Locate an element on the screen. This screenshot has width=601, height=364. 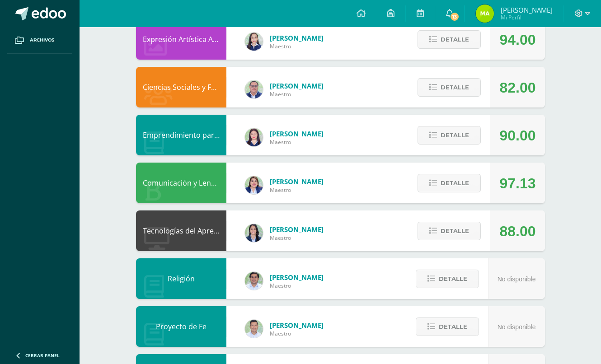
img: 585d333ccf69bb1c6e5868c8cef08dba.png is located at coordinates (254, 329).